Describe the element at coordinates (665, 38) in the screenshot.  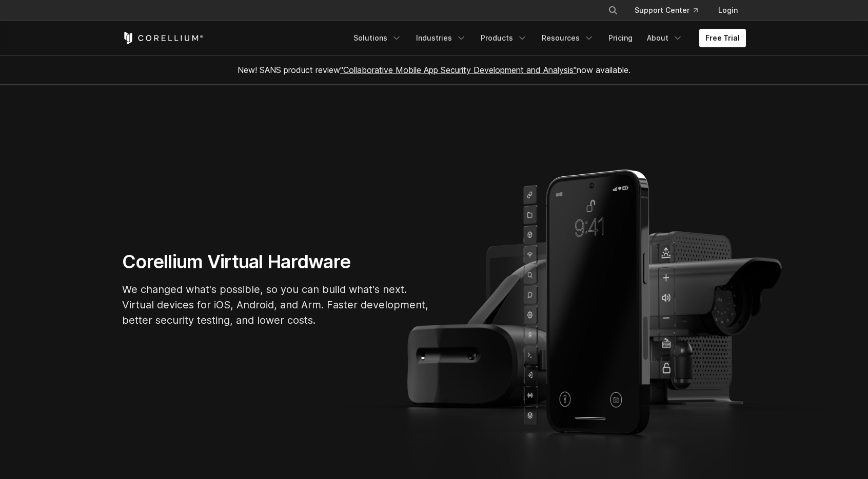
I see `a: About` at that location.